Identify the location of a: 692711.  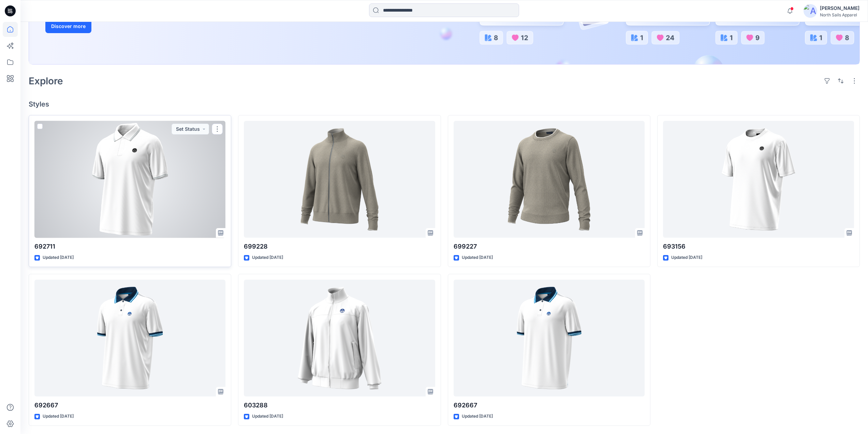
(130, 180).